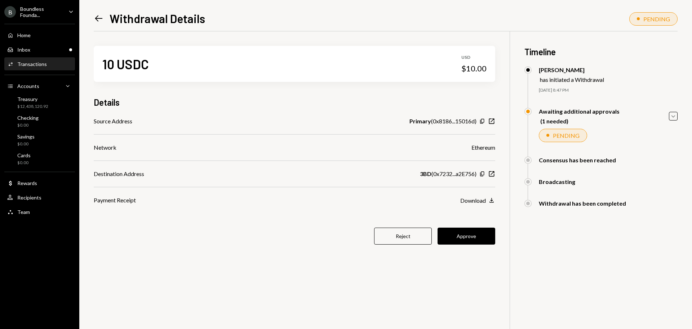 This screenshot has width=692, height=329. I want to click on a: Recipients, so click(40, 197).